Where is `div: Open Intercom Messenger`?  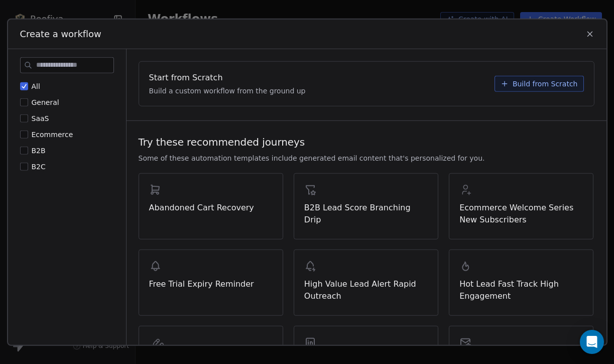
div: Open Intercom Messenger is located at coordinates (592, 342).